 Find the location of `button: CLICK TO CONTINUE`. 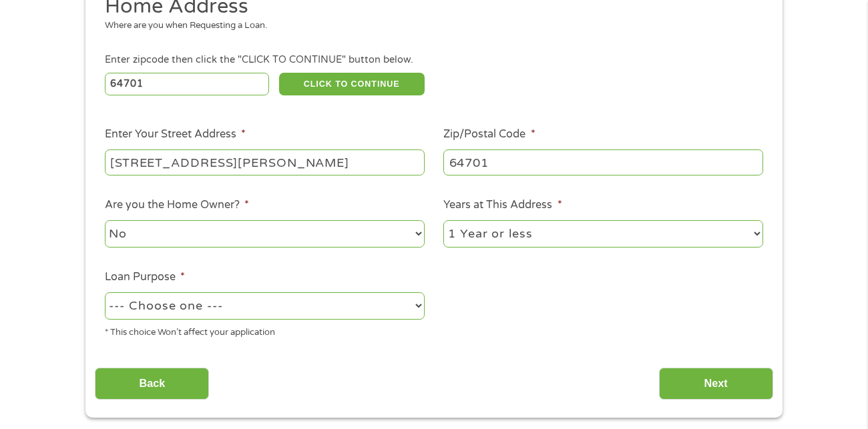

button: CLICK TO CONTINUE is located at coordinates (352, 84).